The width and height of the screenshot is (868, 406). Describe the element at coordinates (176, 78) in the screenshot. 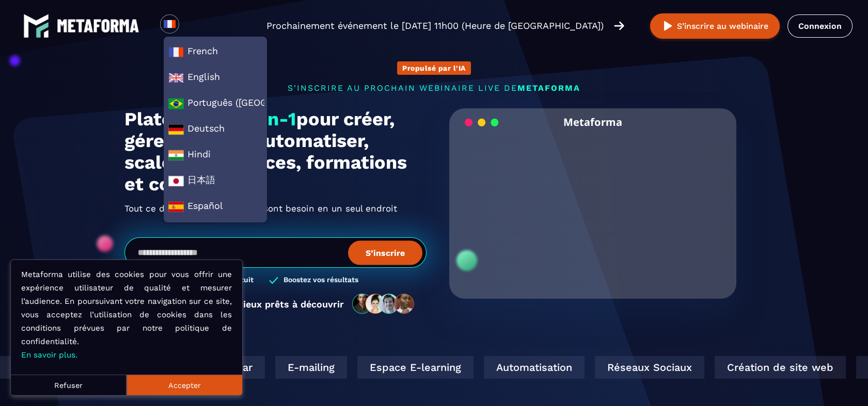

I see `img: en` at that location.